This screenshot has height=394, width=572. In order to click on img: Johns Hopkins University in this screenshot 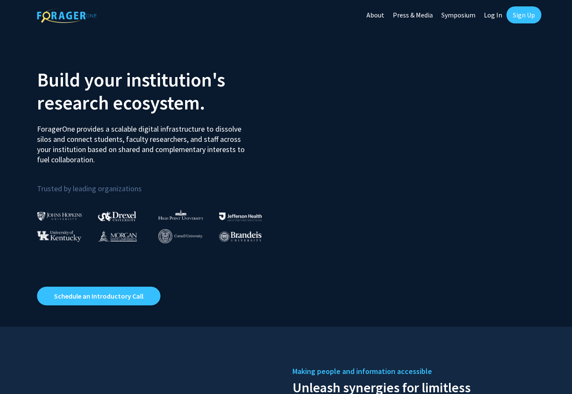, I will do `click(60, 216)`.